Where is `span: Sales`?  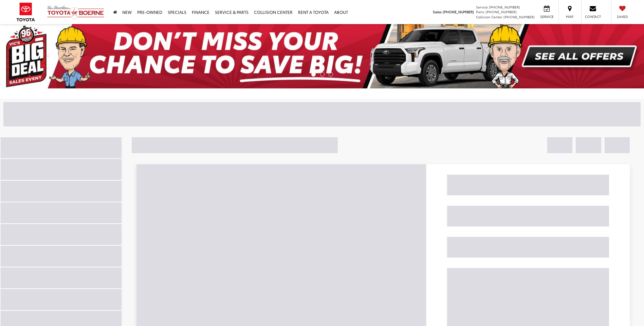
span: Sales is located at coordinates (437, 11).